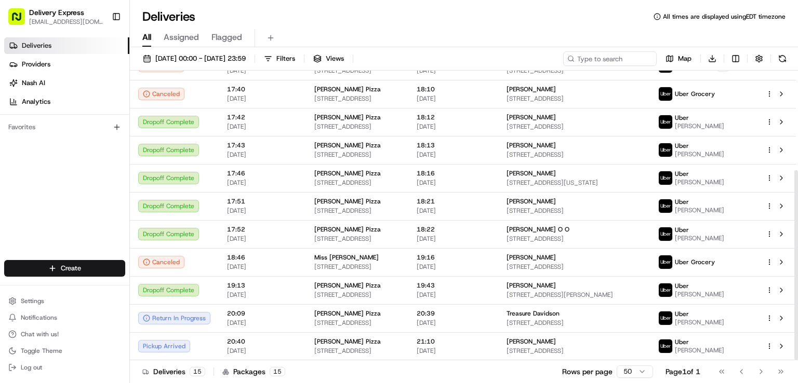  I want to click on span: Flagged, so click(226, 37).